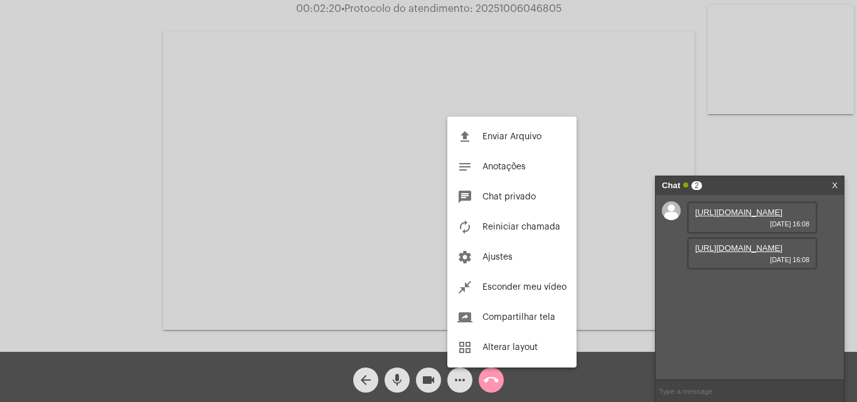  I want to click on mat-icon: file_upload, so click(465, 137).